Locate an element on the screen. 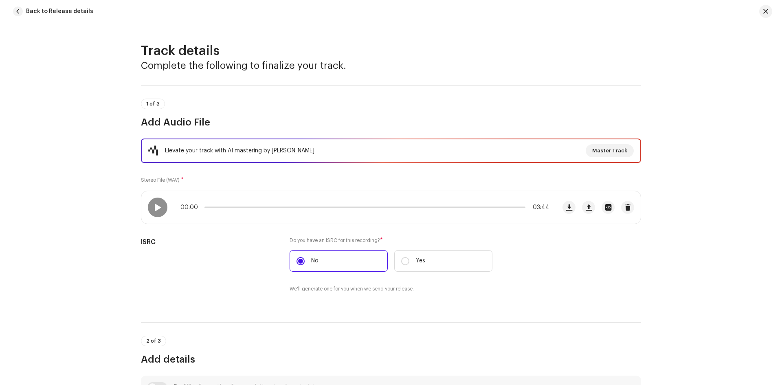 Image resolution: width=782 pixels, height=385 pixels. p: No is located at coordinates (315, 261).